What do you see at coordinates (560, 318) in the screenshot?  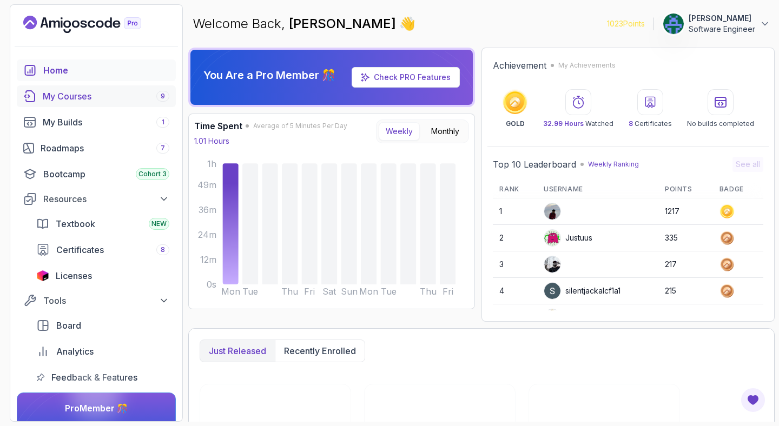 I see `div: NC` at bounding box center [560, 318].